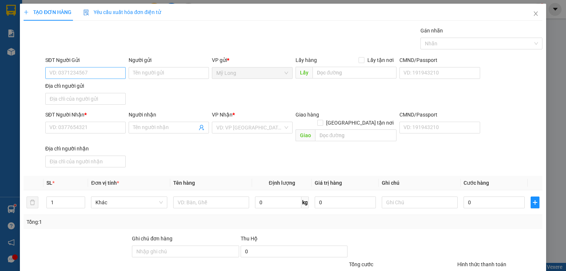  Describe the element at coordinates (169, 60) in the screenshot. I see `div: Người gửi` at that location.